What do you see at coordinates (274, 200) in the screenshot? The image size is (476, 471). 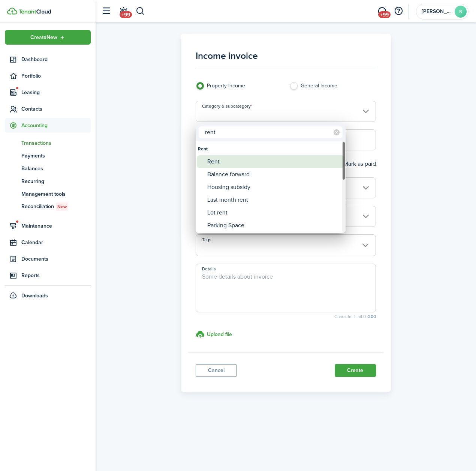 I see `div: Last month rent` at bounding box center [274, 200].